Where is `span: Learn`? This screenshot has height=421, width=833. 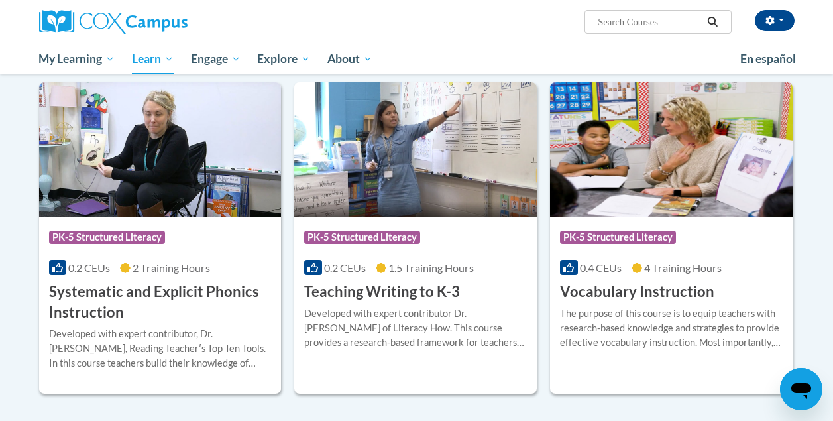
span: Learn is located at coordinates (152, 59).